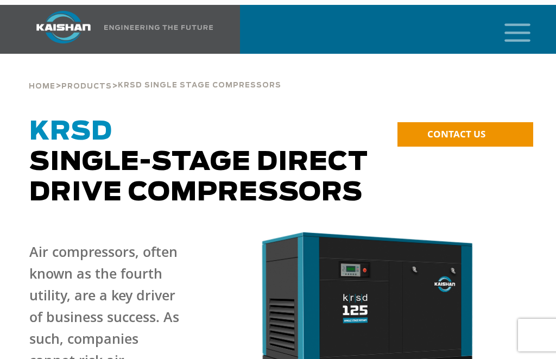  Describe the element at coordinates (119, 29) in the screenshot. I see `a: Kaishan USA` at that location.